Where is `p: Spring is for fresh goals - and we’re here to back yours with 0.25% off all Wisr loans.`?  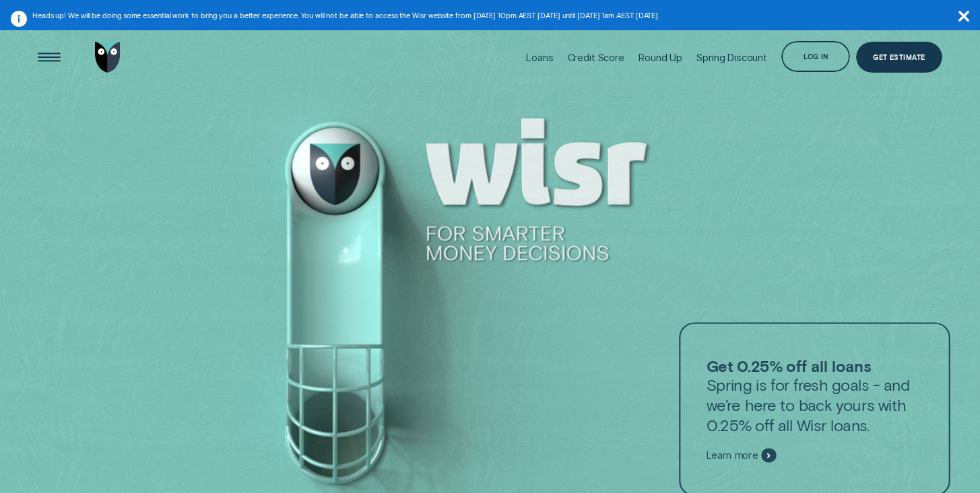
p: Spring is for fresh goals - and we’re here to back yours with 0.25% off all Wisr loans. is located at coordinates (814, 396).